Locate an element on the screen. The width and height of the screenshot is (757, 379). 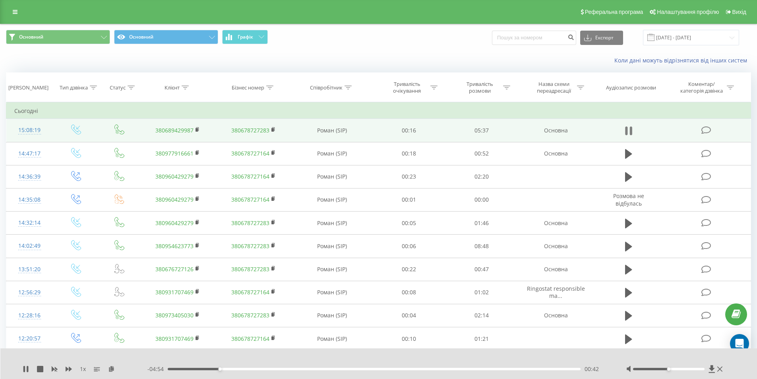
div: 14:32:14 is located at coordinates (29, 223).